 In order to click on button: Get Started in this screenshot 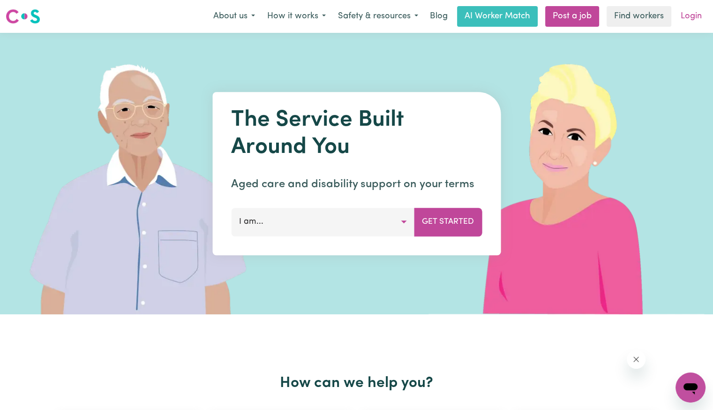, I will do `click(448, 222)`.